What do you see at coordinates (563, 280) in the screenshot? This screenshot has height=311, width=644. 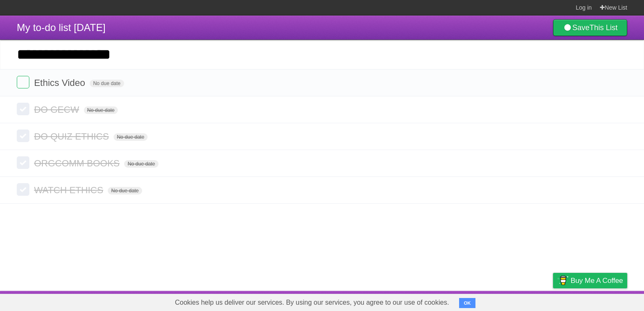 I see `img: Buy me a coffee` at bounding box center [563, 280].